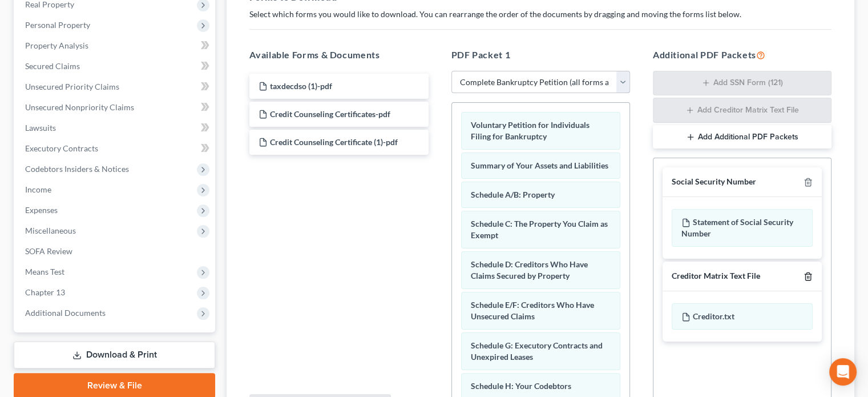 The image size is (868, 397). What do you see at coordinates (44, 271) in the screenshot?
I see `span: Means Test` at bounding box center [44, 271].